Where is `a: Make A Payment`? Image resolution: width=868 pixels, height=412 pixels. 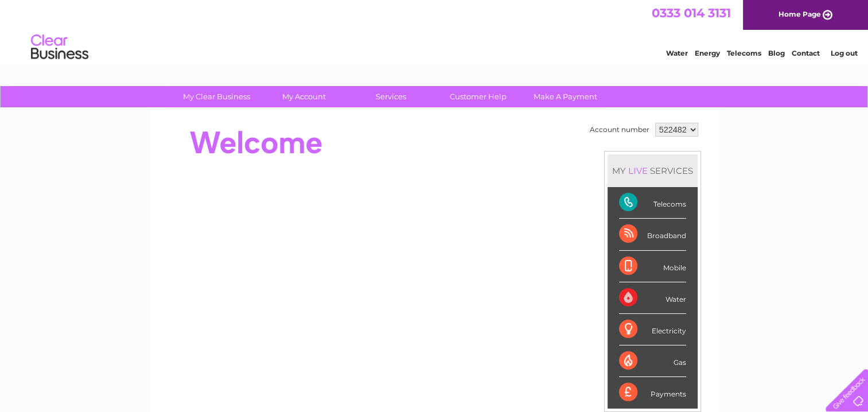
a: Make A Payment is located at coordinates (565, 97).